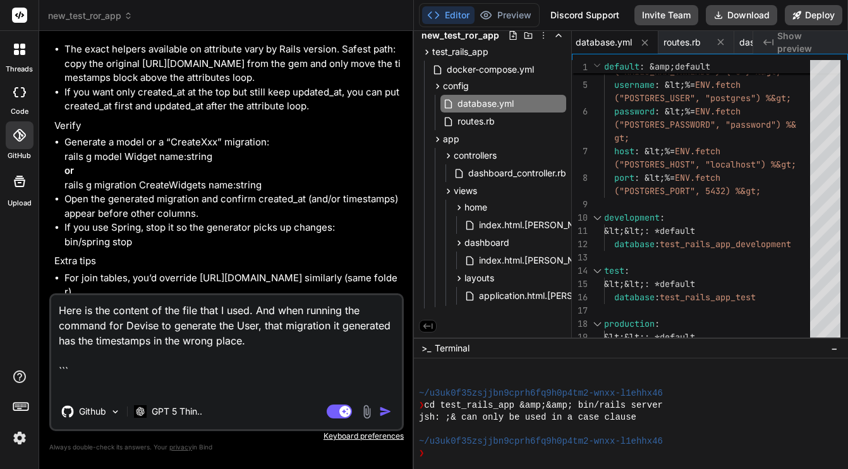 The height and width of the screenshot is (469, 848). I want to click on p: Extra tips, so click(228, 261).